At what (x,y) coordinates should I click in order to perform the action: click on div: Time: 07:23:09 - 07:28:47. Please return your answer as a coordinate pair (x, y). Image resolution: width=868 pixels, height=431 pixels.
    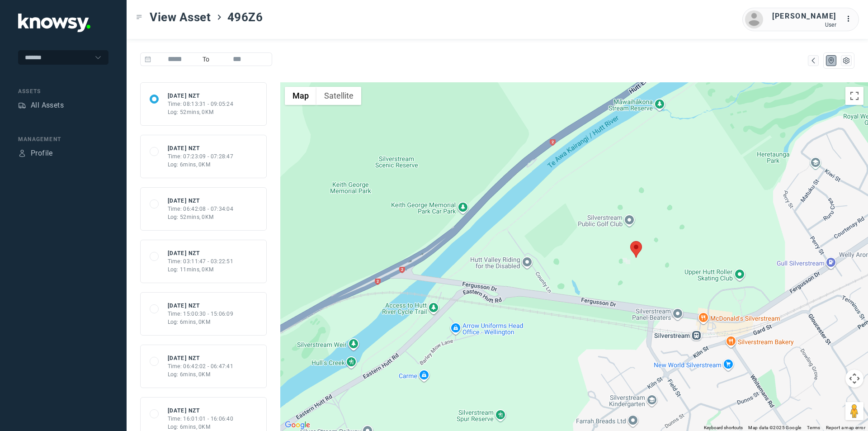
    Looking at the image, I should click on (201, 156).